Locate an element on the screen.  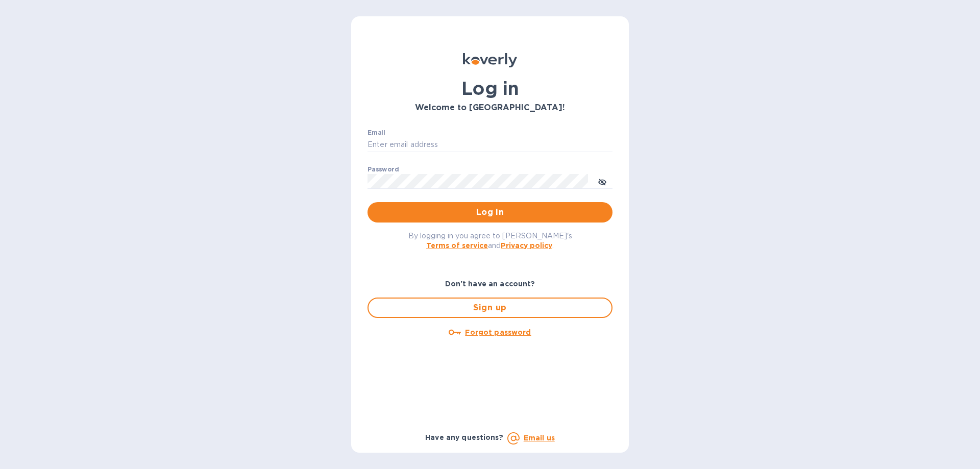
a: Email us is located at coordinates (539, 438).